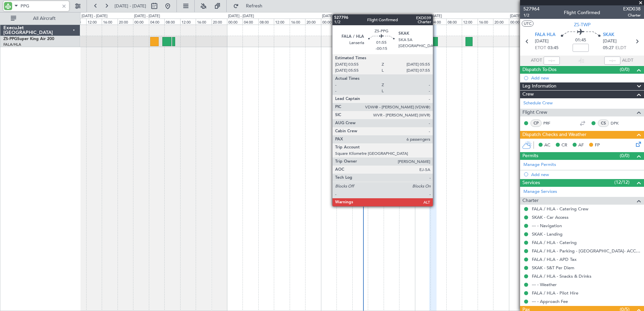  What do you see at coordinates (562, 276) in the screenshot?
I see `a: FALA / HLA - Snacks & Drinks` at bounding box center [562, 276].